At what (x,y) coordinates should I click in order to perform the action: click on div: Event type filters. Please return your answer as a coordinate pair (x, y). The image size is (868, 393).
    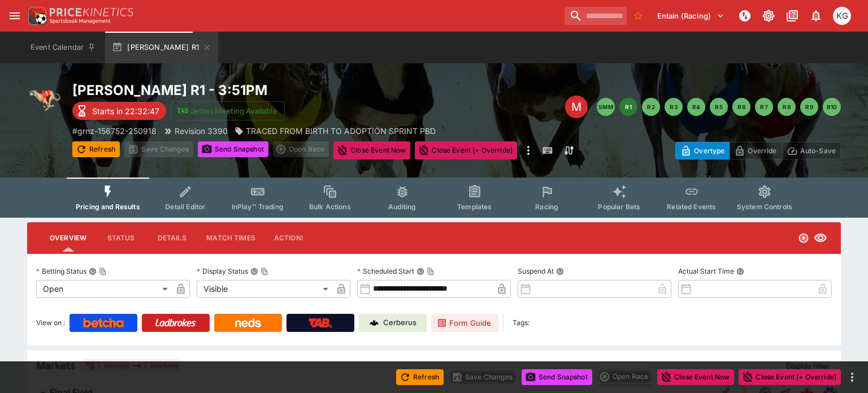
    Looking at the image, I should click on (434, 197).